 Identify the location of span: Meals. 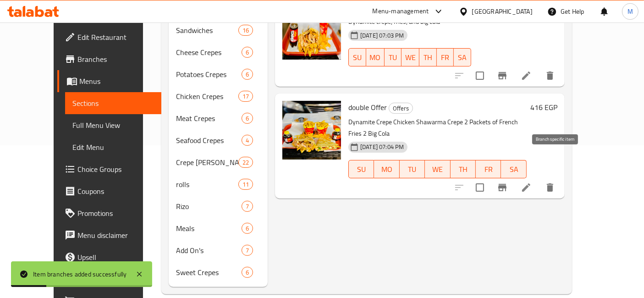
(209, 228).